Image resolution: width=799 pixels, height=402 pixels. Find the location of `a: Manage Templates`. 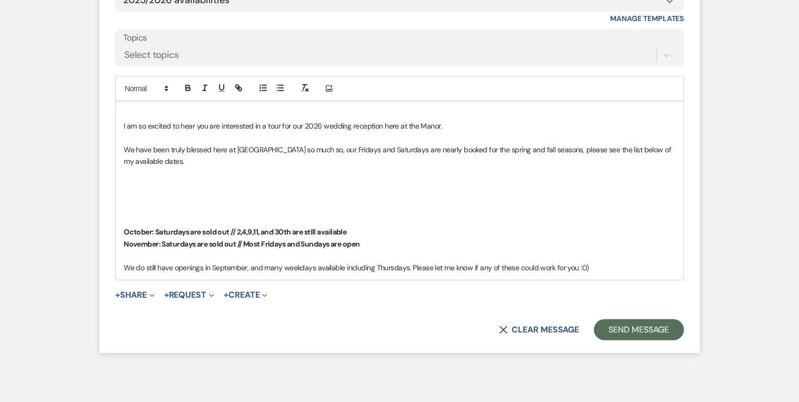

a: Manage Templates is located at coordinates (647, 18).